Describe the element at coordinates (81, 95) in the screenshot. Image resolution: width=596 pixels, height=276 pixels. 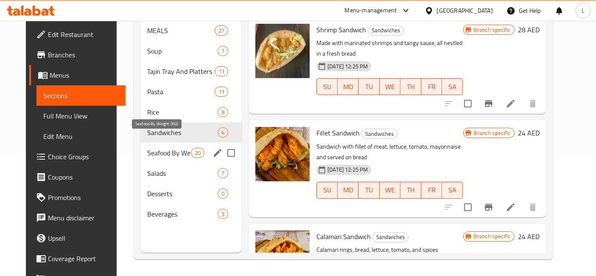
I see `span: Sections` at that location.